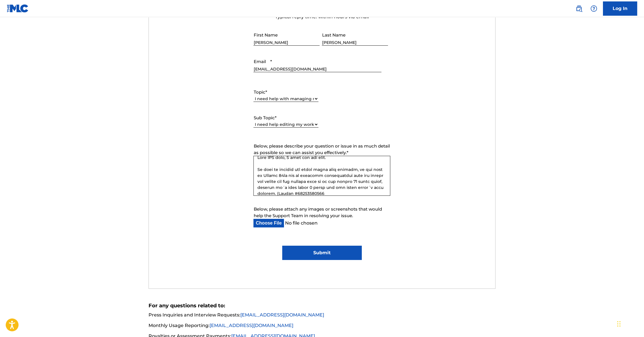 Image resolution: width=644 pixels, height=337 pixels. Describe the element at coordinates (259, 92) in the screenshot. I see `span: Topic` at that location.